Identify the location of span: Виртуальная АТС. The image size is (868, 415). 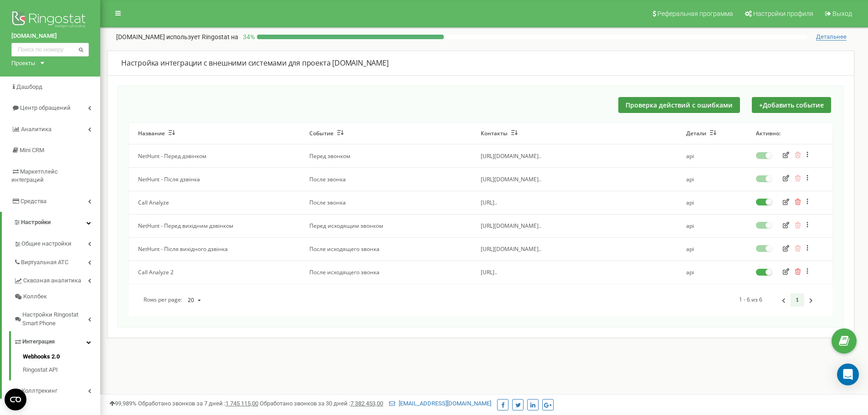
(44, 263).